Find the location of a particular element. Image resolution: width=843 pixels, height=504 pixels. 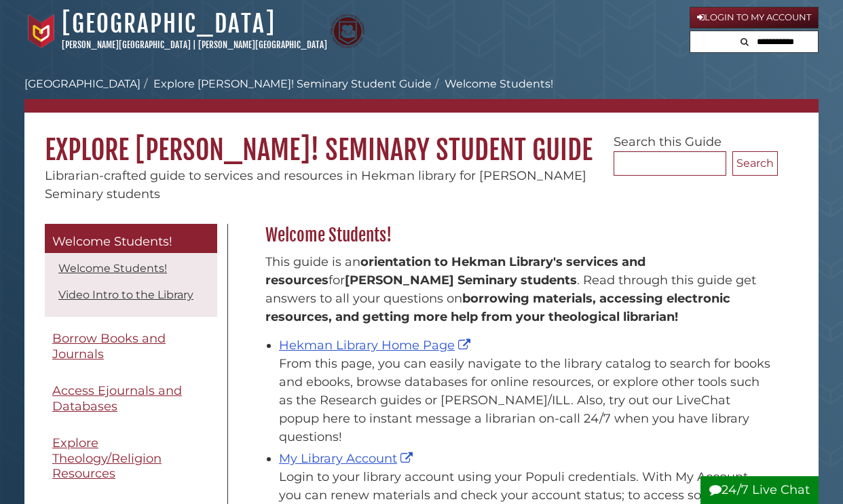

strong: orientation to Hekman Library's services and resources is located at coordinates (455, 271).